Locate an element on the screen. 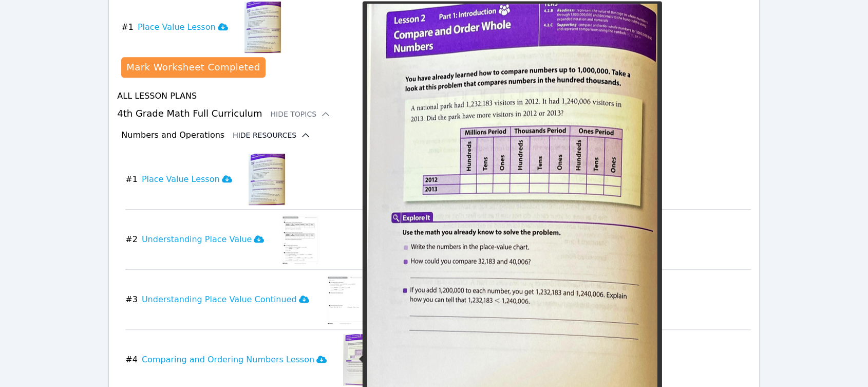 Image resolution: width=868 pixels, height=387 pixels. button: #4Comparing and Ordering Numbers Lesson is located at coordinates (230, 360).